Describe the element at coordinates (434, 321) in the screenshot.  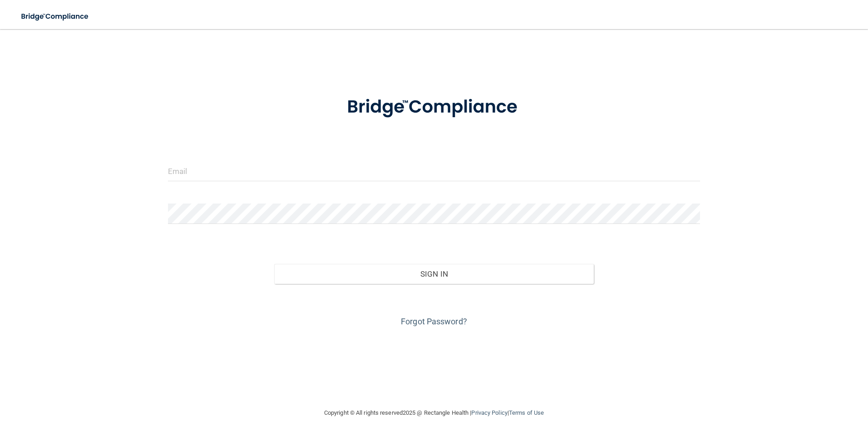
I see `a: Forgot Password?` at that location.